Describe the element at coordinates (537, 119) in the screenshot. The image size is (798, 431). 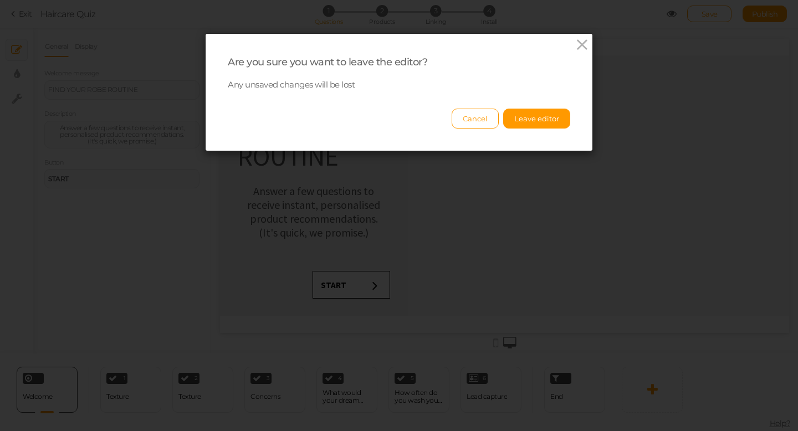
I see `button: Leave editor` at that location.